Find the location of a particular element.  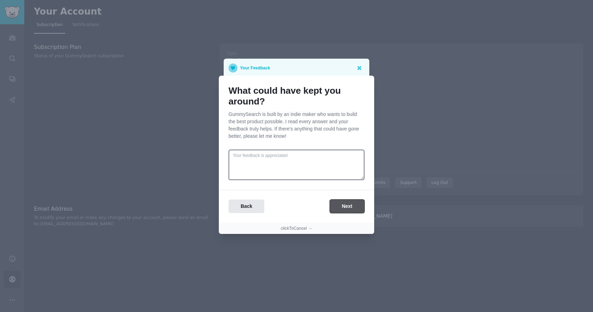

h1: What could have kept you around? is located at coordinates (296, 96).